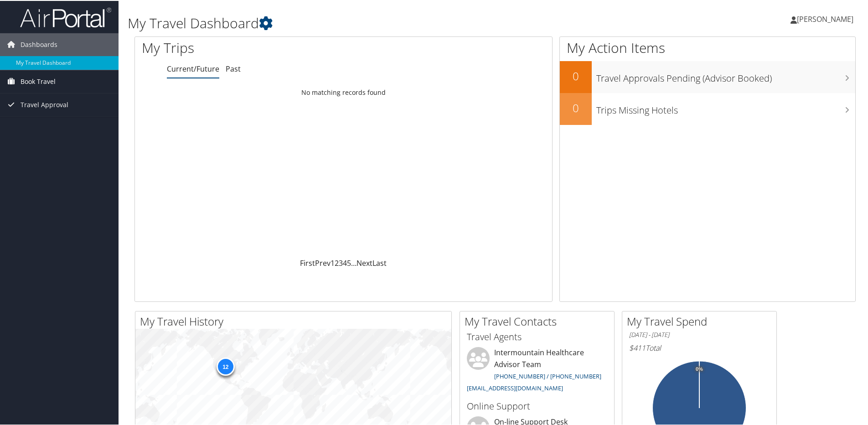 This screenshot has width=868, height=425. What do you see at coordinates (373, 22) in the screenshot?
I see `h1: My Travel Dashboard` at bounding box center [373, 22].